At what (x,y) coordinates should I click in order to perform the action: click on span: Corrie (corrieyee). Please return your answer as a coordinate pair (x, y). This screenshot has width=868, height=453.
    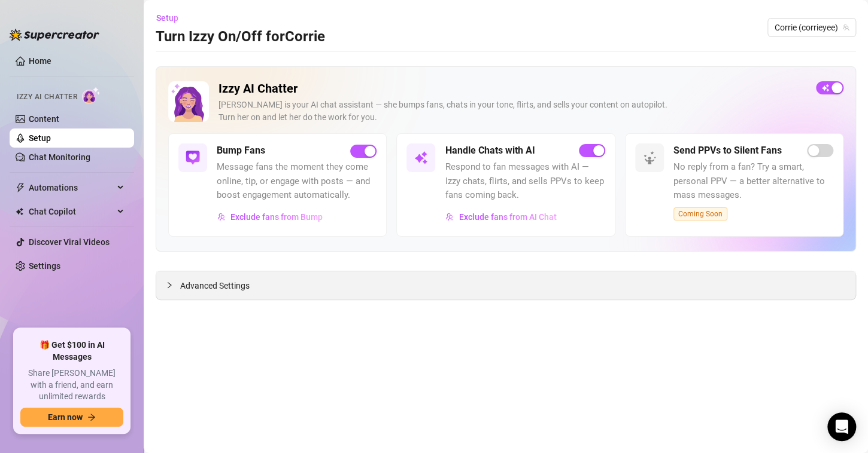
    Looking at the image, I should click on (812, 27).